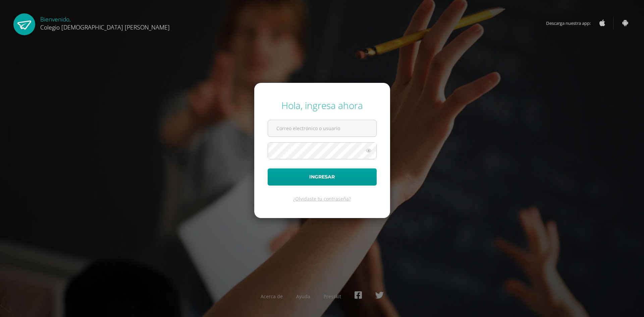 This screenshot has height=317, width=644. Describe the element at coordinates (272, 296) in the screenshot. I see `a: Acerca de` at that location.